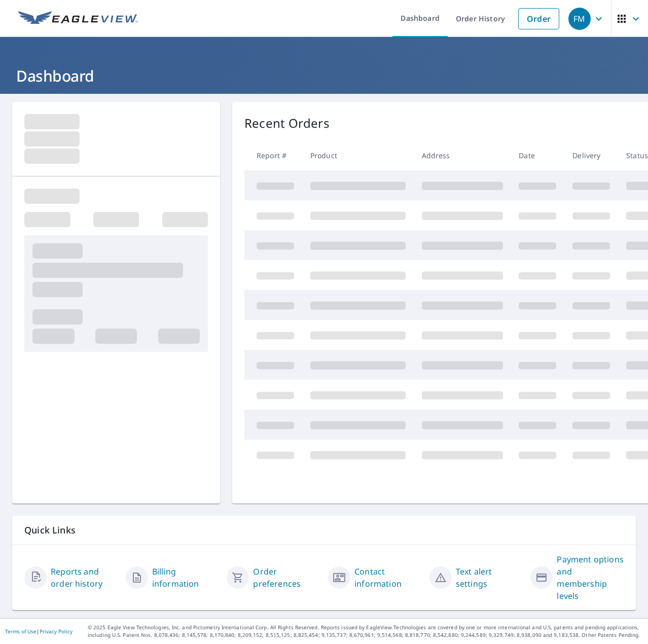 The width and height of the screenshot is (648, 644). Describe the element at coordinates (21, 632) in the screenshot. I see `a: Terms of Use` at that location.